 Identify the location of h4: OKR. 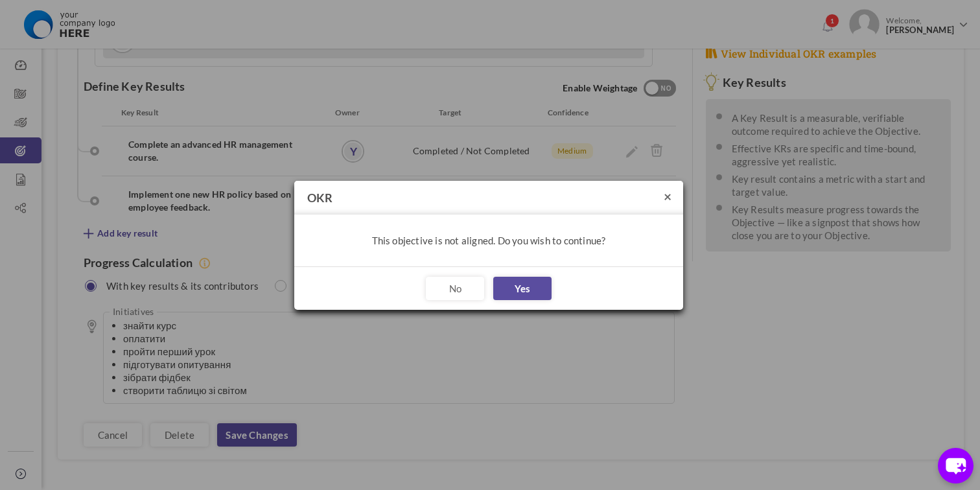
(489, 198).